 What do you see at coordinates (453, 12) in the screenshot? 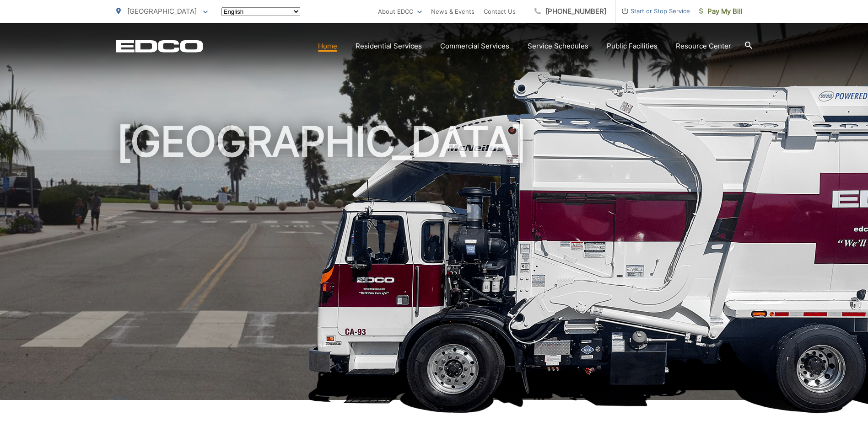
I see `a: News & Events` at bounding box center [453, 12].